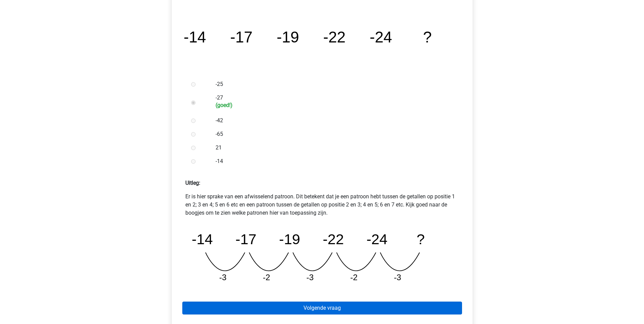  I want to click on label: -25, so click(333, 84).